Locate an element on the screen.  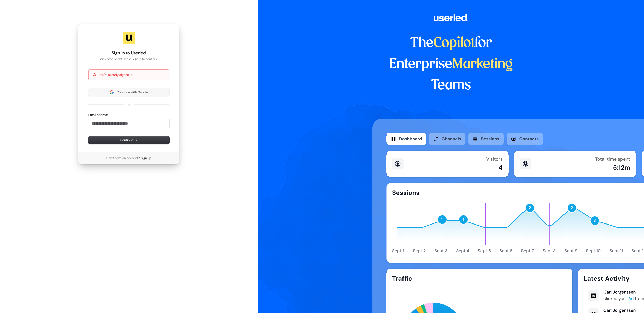
span: Marketing is located at coordinates (483, 65).